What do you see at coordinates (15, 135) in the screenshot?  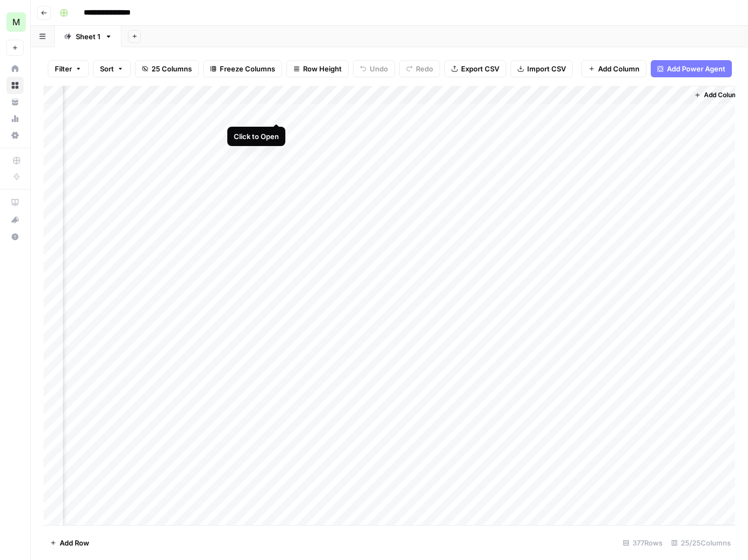 I see `a: Settings` at bounding box center [15, 135].